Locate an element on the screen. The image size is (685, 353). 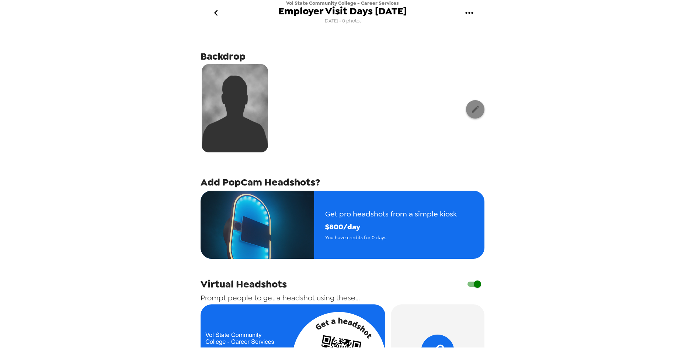
button: Get pro headshots from a simple kiosk$800/dayYou have credits for 0 days is located at coordinates (342, 225).